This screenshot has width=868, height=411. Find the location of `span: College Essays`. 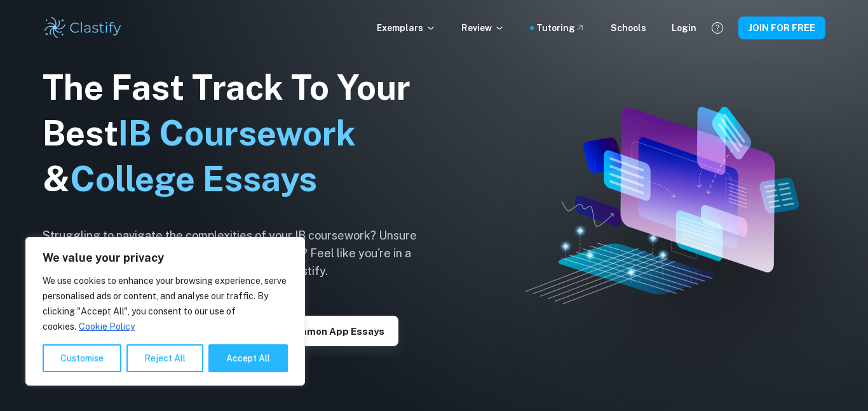

span: College Essays is located at coordinates (193, 178).